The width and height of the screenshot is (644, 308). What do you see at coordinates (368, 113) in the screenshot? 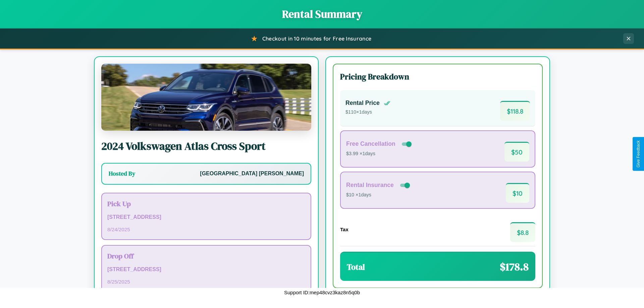
I see `p: $ 110 × 1 days` at bounding box center [368, 113].